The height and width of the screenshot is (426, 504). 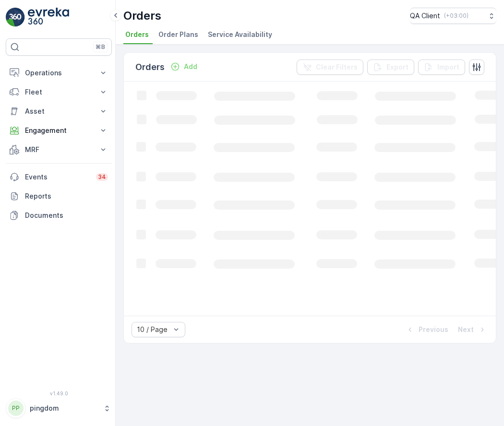 What do you see at coordinates (16, 18) in the screenshot?
I see `img: logo` at bounding box center [16, 18].